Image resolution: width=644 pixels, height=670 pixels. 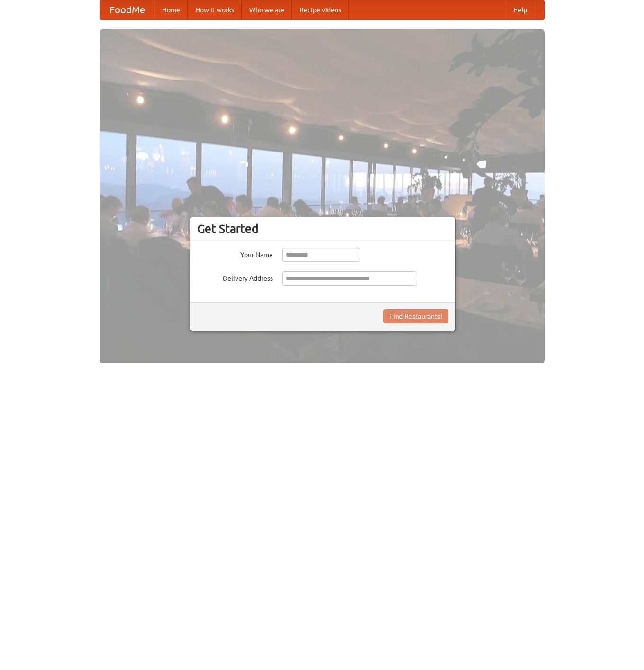 What do you see at coordinates (235, 254) in the screenshot?
I see `label: Your Name` at bounding box center [235, 254].